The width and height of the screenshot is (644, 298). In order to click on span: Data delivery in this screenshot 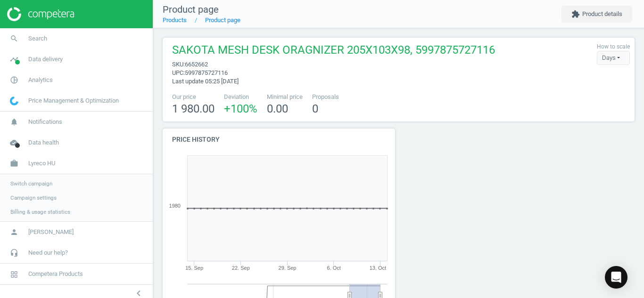, I will do `click(45, 59)`.